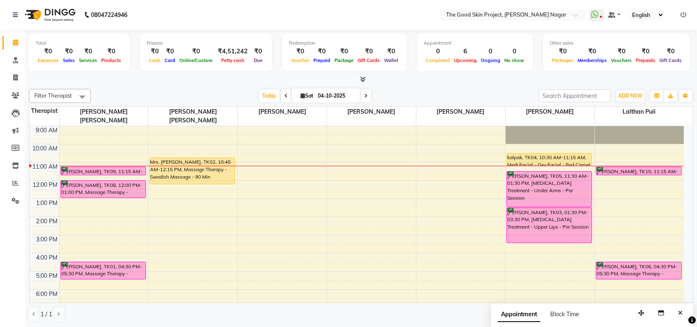 This screenshot has width=697, height=327. Describe the element at coordinates (45, 167) in the screenshot. I see `div: 11:00 AM` at that location.